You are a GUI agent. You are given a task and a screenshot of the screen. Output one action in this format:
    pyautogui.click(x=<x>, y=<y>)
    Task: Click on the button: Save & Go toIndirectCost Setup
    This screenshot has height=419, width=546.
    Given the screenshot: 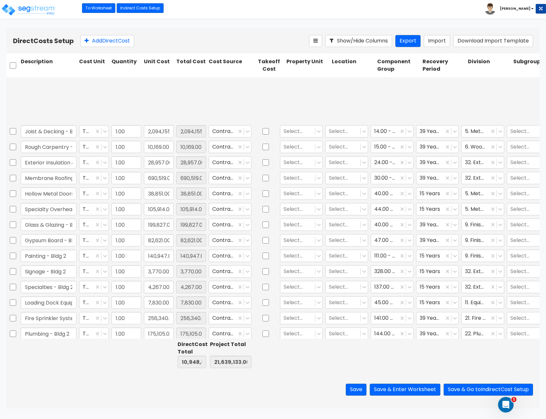 What is the action you would take?
    pyautogui.click(x=488, y=389)
    